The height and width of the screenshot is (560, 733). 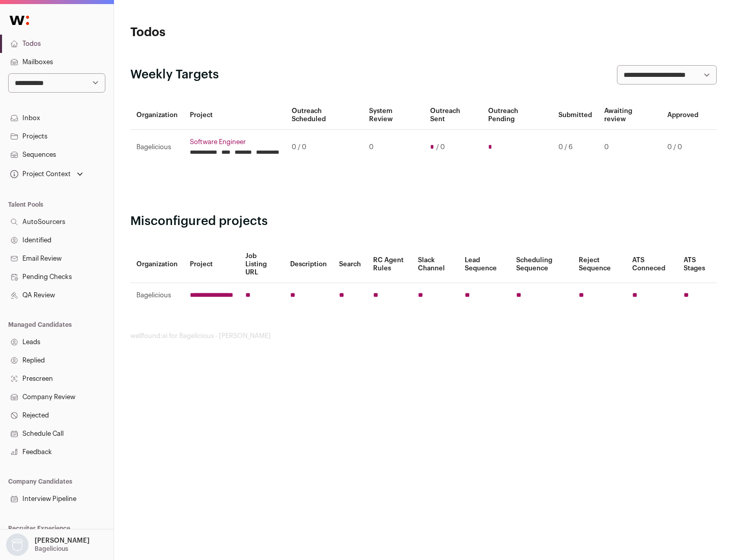 I want to click on th: Description, so click(x=309, y=264).